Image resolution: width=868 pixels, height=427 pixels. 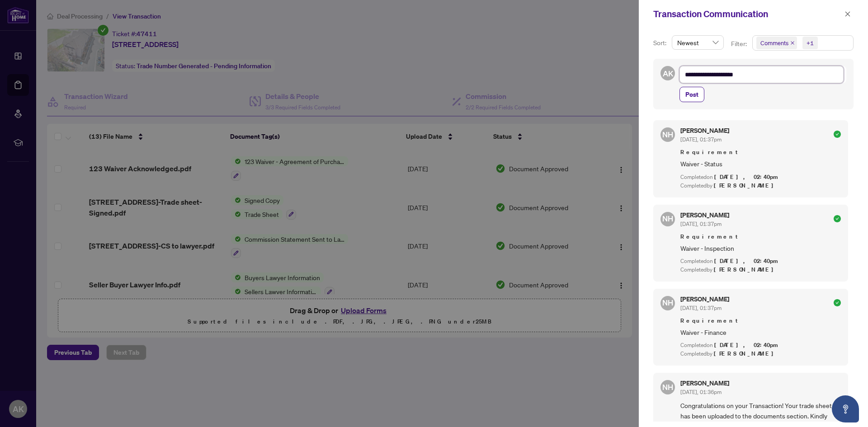 I want to click on div: Transaction Communication, so click(x=748, y=14).